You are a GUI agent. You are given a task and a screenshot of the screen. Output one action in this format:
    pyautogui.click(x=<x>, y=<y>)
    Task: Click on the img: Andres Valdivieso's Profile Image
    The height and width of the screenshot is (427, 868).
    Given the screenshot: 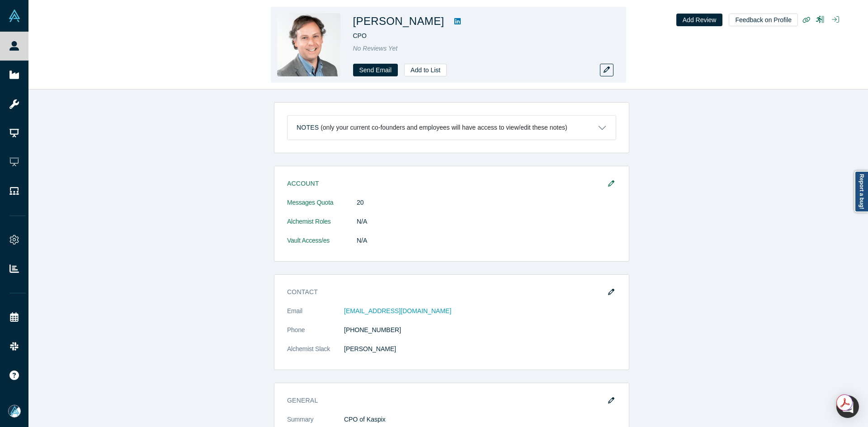 What is the action you would take?
    pyautogui.click(x=309, y=44)
    